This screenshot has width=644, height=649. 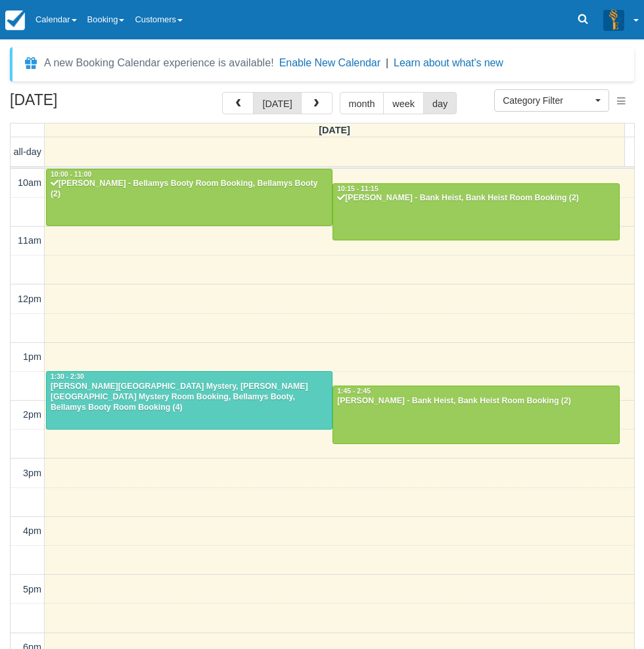 What do you see at coordinates (32, 414) in the screenshot?
I see `span: 2pm` at bounding box center [32, 414].